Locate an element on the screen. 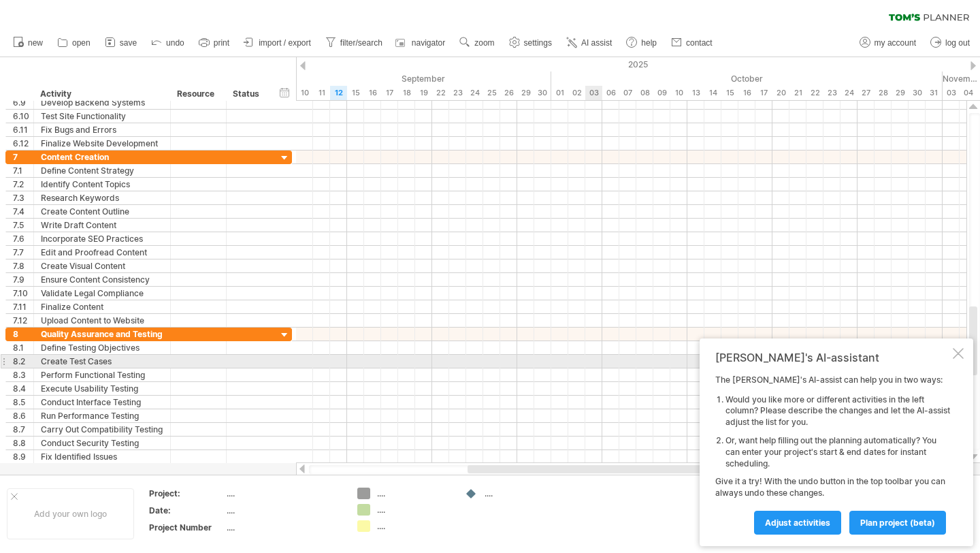 The image size is (980, 553). div: 7.1 is located at coordinates (23, 171).